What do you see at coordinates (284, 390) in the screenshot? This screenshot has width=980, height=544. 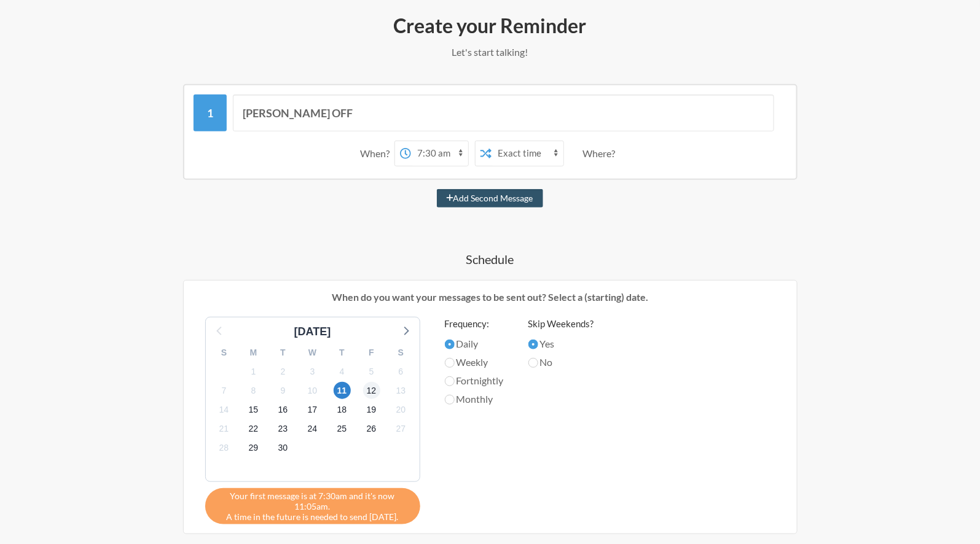 I see `span: Thursday, October 9, 2025` at bounding box center [284, 390].